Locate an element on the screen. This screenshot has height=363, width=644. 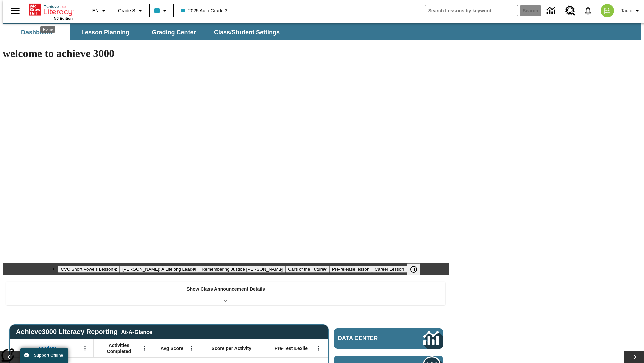
span: Achieve3000 Literacy Reporting is located at coordinates (84, 331).